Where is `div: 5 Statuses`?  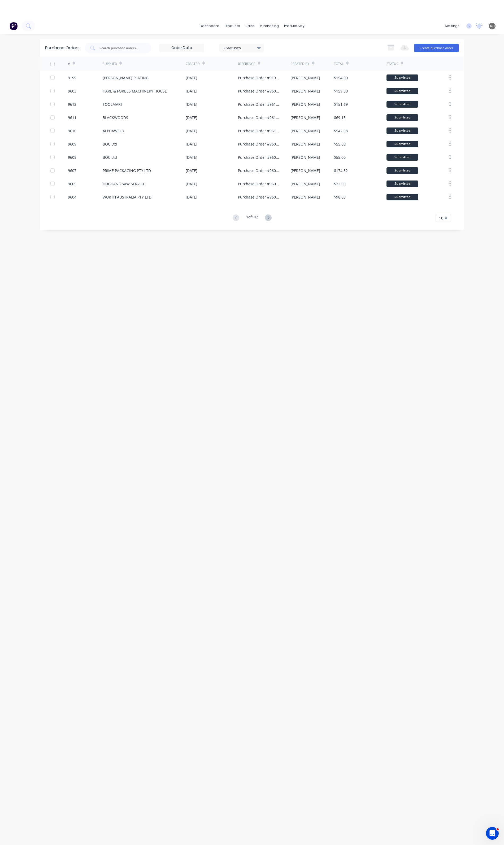
div: 5 Statuses is located at coordinates (241, 48).